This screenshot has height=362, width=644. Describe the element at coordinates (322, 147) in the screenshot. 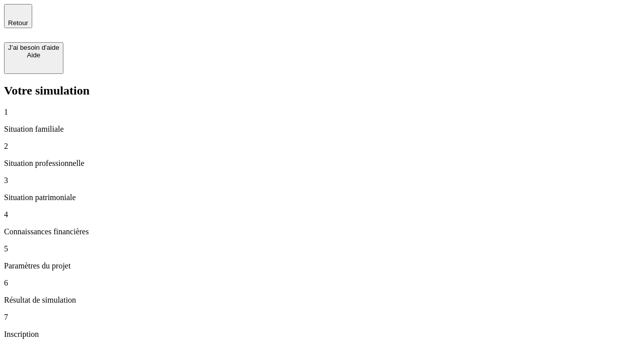

I see `p: 2` at that location.